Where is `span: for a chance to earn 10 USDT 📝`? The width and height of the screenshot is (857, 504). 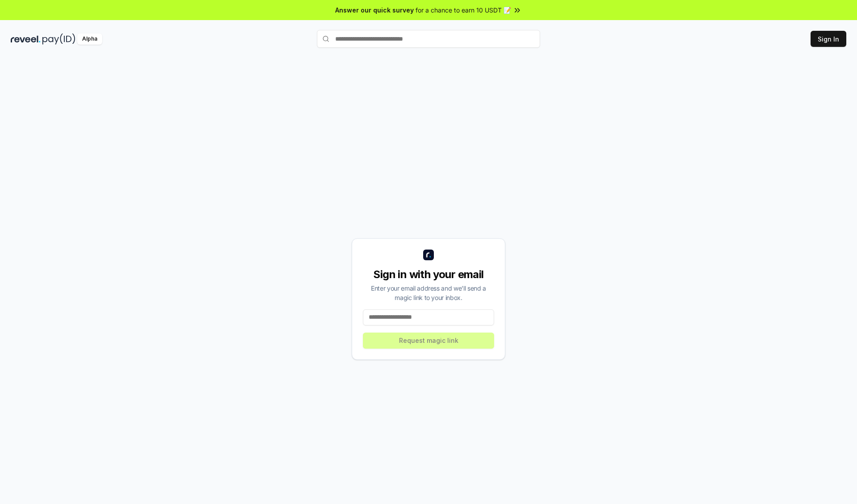 span: for a chance to earn 10 USDT 📝 is located at coordinates (463, 10).